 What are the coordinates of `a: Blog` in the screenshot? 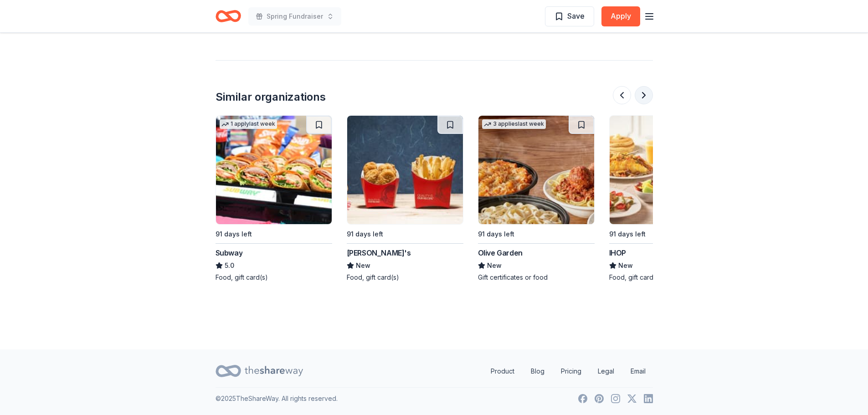 It's located at (537, 371).